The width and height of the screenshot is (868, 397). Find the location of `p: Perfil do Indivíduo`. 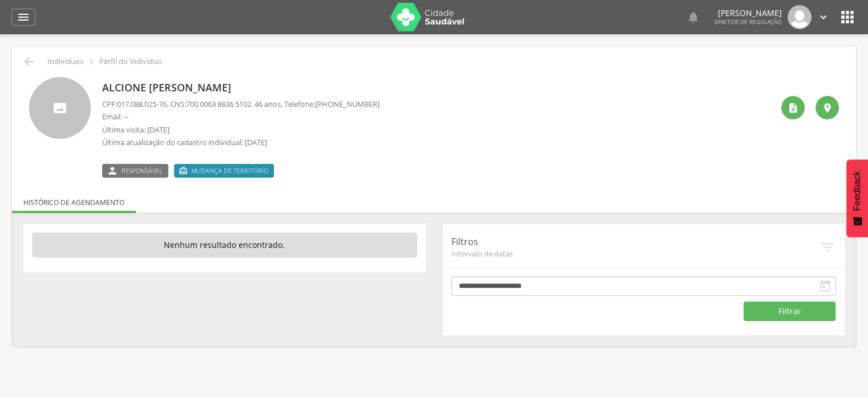

p: Perfil do Indivíduo is located at coordinates (130, 61).